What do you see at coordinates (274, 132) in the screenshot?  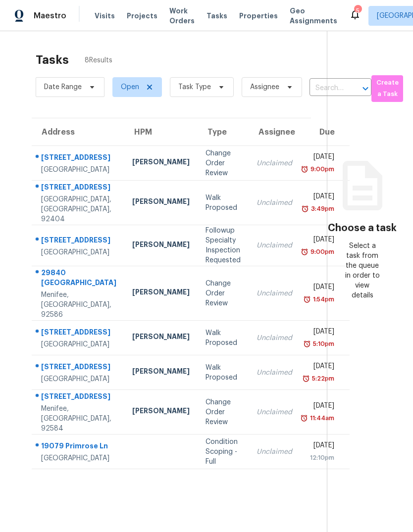 I see `th: Assignee` at bounding box center [274, 132].